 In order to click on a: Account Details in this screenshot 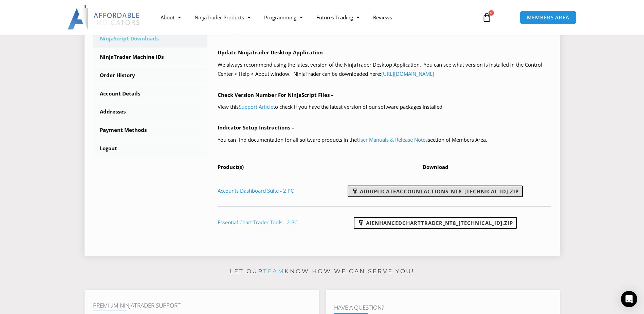, I will do `click(150, 94)`.